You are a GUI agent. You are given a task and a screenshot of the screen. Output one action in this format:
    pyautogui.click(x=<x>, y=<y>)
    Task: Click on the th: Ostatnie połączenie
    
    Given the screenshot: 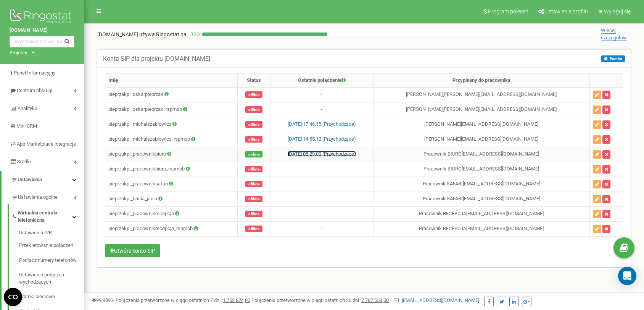 What is the action you would take?
    pyautogui.click(x=321, y=80)
    